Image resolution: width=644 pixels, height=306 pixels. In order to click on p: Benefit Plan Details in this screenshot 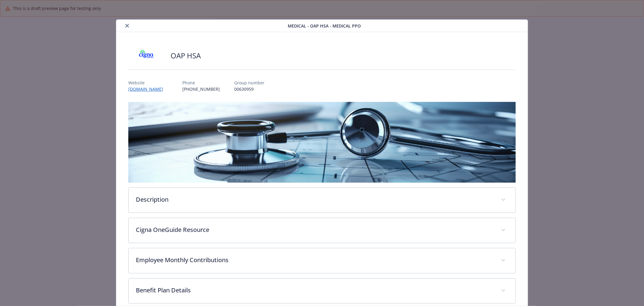, I will do `click(315, 290)`.